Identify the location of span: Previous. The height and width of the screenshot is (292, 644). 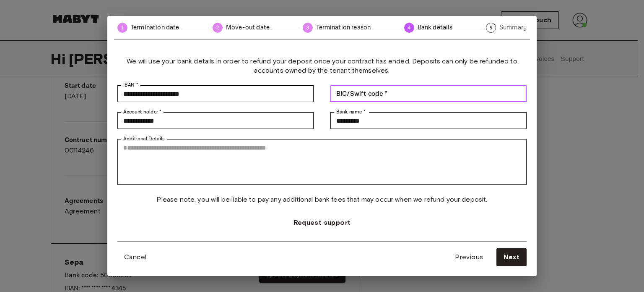
(469, 257).